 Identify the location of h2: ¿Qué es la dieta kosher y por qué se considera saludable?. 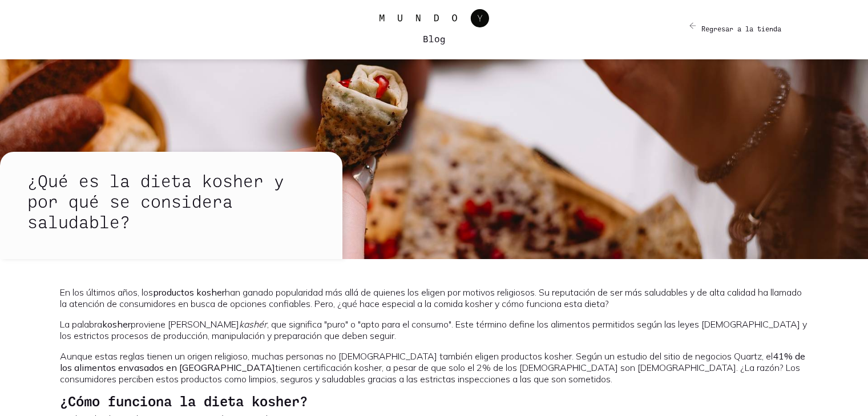
(167, 201).